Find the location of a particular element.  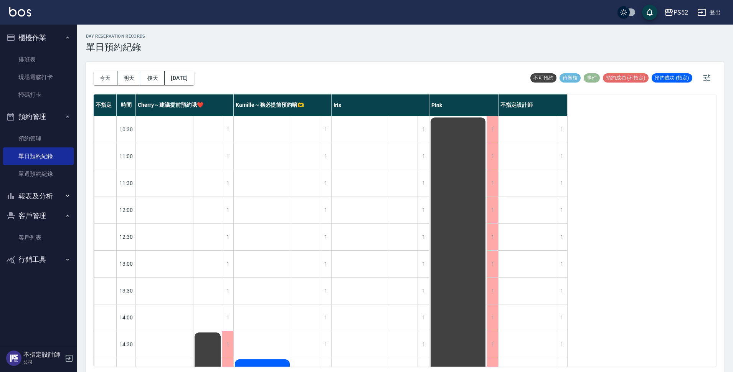

div: 12:30 is located at coordinates (126, 237).